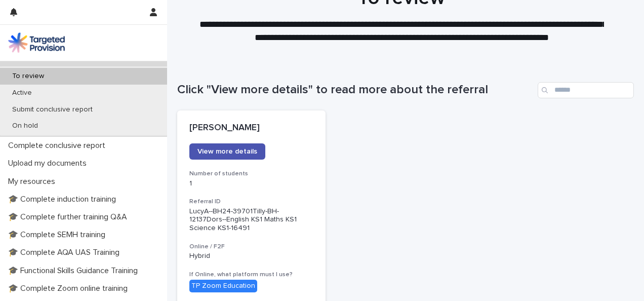 The height and width of the screenshot is (301, 644). Describe the element at coordinates (251, 256) in the screenshot. I see `p: Hybrid` at that location.